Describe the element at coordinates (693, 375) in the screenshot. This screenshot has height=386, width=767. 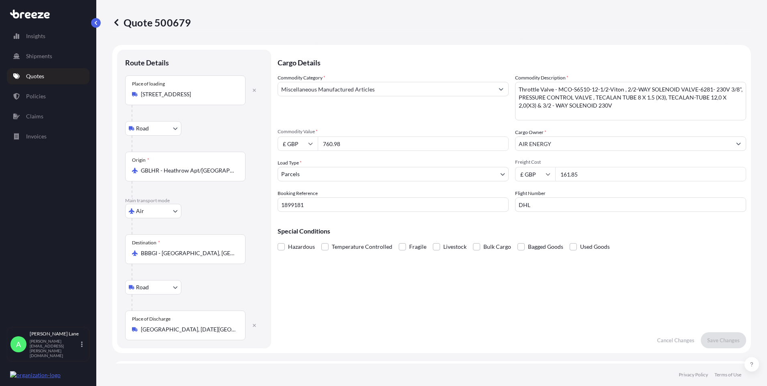
I see `p: Privacy Policy` at that location.